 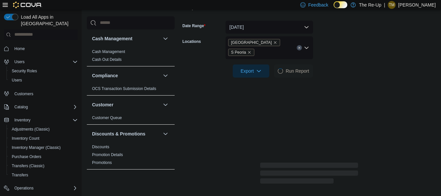 I want to click on a: Inventory Count, so click(x=25, y=138).